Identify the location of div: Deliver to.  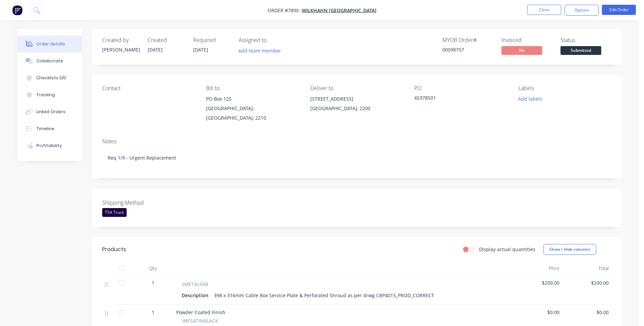
(357, 88).